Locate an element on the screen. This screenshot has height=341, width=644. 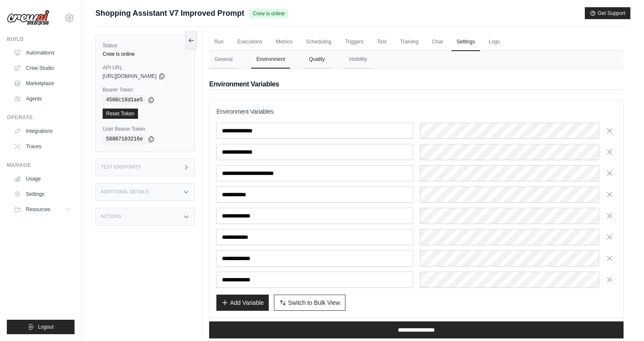
label: API URL is located at coordinates (145, 68).